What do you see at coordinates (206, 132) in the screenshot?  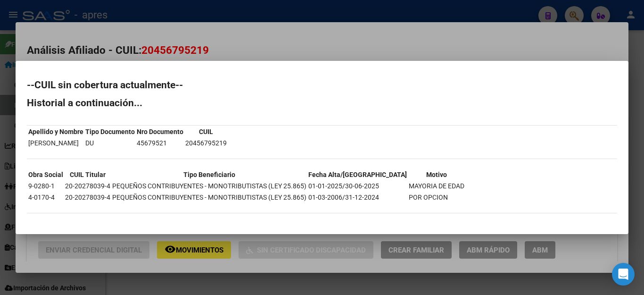 I see `th: CUIL` at bounding box center [206, 132].